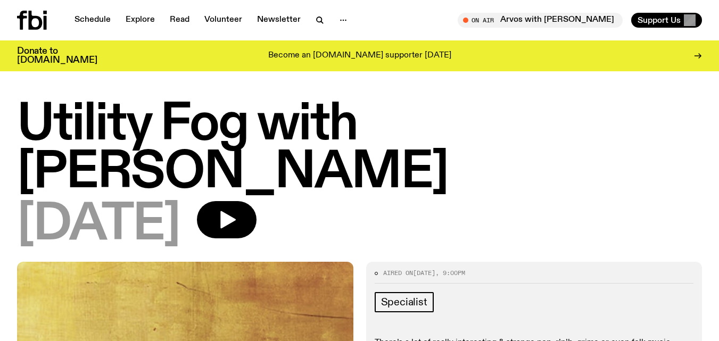 The image size is (719, 341). What do you see at coordinates (404, 302) in the screenshot?
I see `a: Specialist` at bounding box center [404, 302].